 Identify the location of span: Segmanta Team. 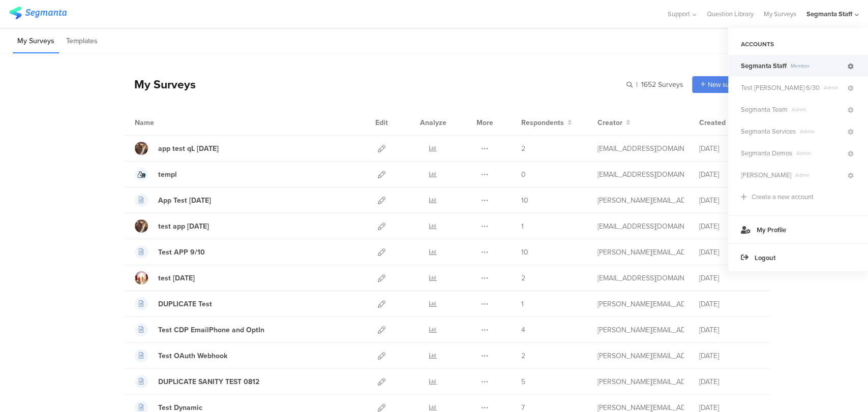
(764, 109).